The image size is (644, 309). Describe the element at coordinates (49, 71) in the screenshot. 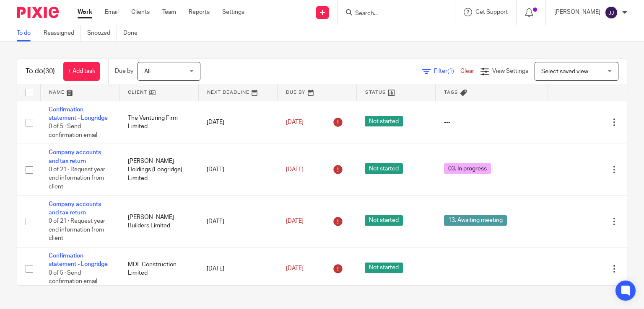

I see `span: (30)` at that location.